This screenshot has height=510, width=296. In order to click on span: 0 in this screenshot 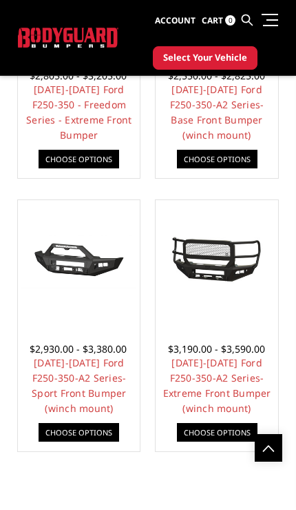, I will do `click(230, 20)`.